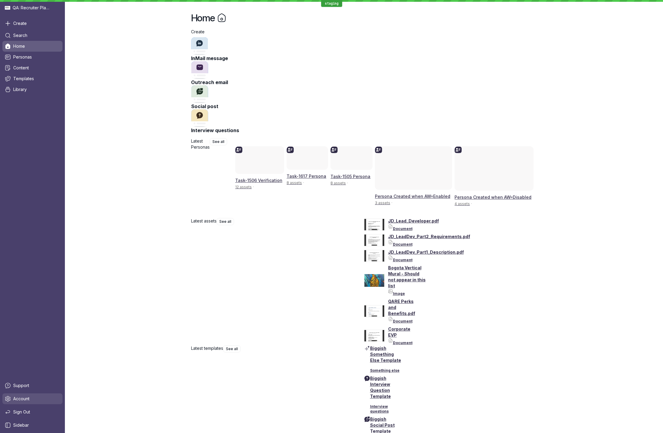 The width and height of the screenshot is (663, 433). Describe the element at coordinates (32, 90) in the screenshot. I see `a: Library` at that location.